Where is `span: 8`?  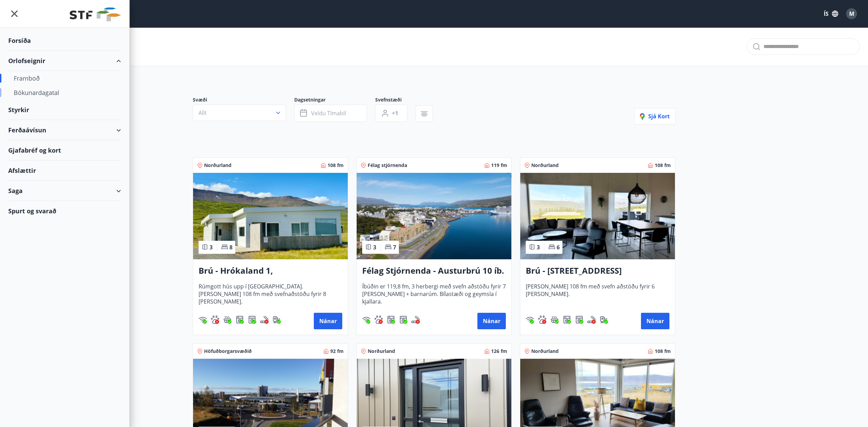 span: 8 is located at coordinates (231, 247).